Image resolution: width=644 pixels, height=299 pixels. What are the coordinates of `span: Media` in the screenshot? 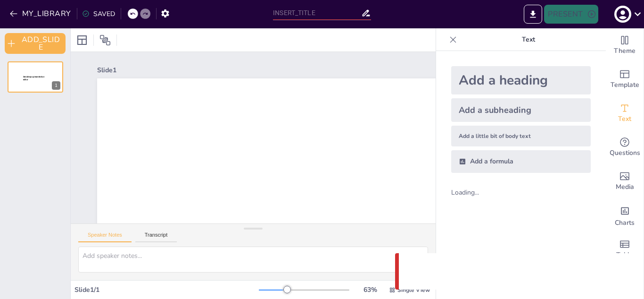 It's located at (625, 187).